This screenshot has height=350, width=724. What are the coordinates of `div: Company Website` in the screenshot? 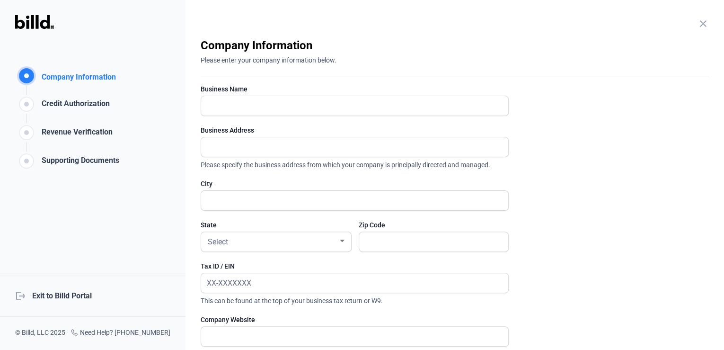 It's located at (354, 319).